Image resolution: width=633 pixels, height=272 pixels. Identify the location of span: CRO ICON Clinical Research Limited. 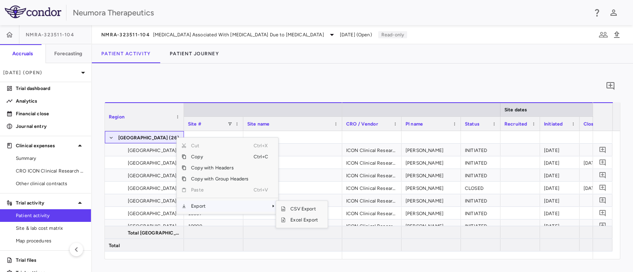
(50, 171).